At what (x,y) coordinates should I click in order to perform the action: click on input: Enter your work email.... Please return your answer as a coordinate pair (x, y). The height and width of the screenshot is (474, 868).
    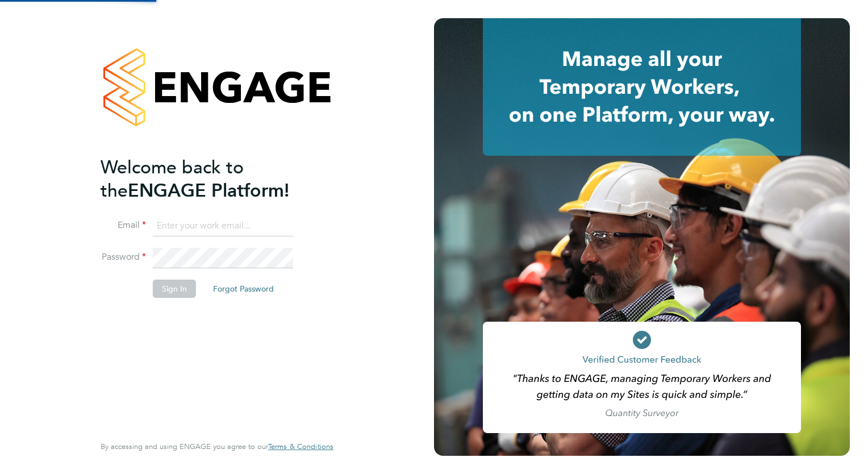
    Looking at the image, I should click on (223, 226).